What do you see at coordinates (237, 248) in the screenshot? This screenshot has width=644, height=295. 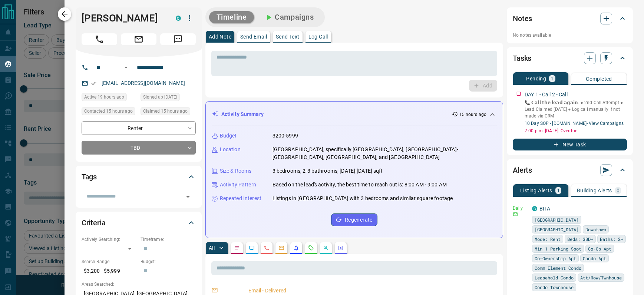 I see `svg: Notes` at bounding box center [237, 248].